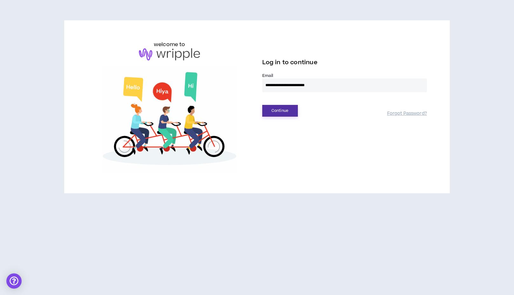 Image resolution: width=514 pixels, height=295 pixels. What do you see at coordinates (345, 76) in the screenshot?
I see `label: Email` at bounding box center [345, 76].